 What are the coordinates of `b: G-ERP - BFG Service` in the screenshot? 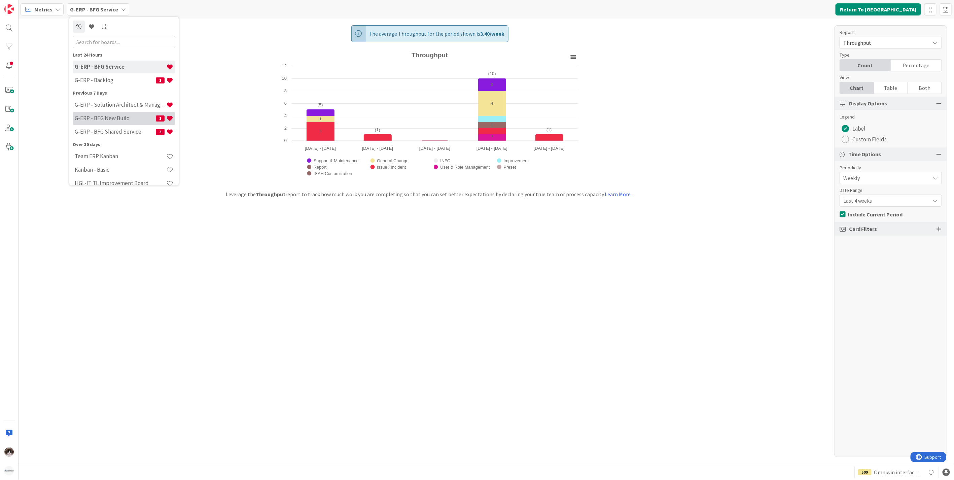 It's located at (94, 9).